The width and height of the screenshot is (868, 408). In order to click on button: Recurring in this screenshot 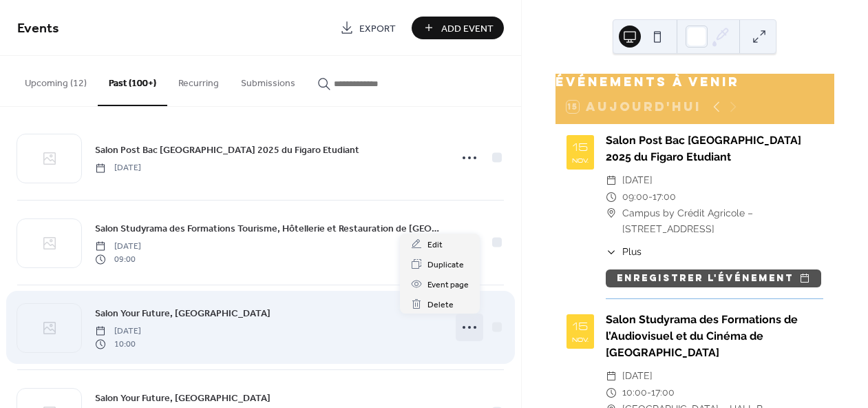, I will do `click(198, 80)`.